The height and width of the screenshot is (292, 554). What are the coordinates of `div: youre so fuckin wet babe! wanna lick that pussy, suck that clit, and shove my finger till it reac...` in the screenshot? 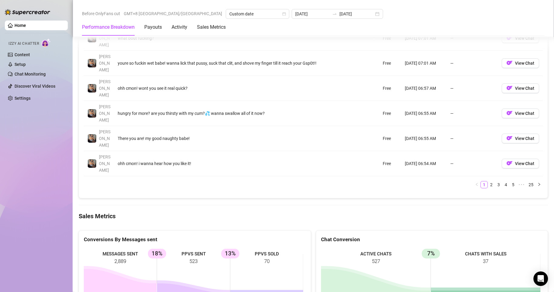 It's located at (234, 63).